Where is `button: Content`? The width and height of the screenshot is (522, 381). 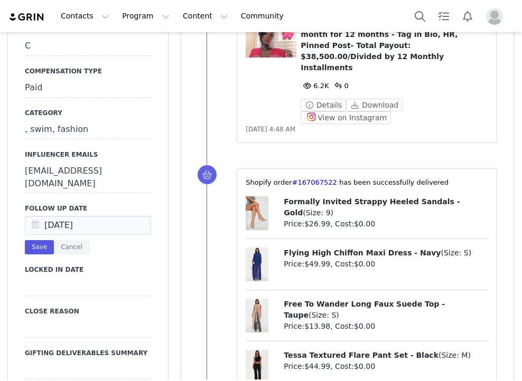
button: Content is located at coordinates (205, 16).